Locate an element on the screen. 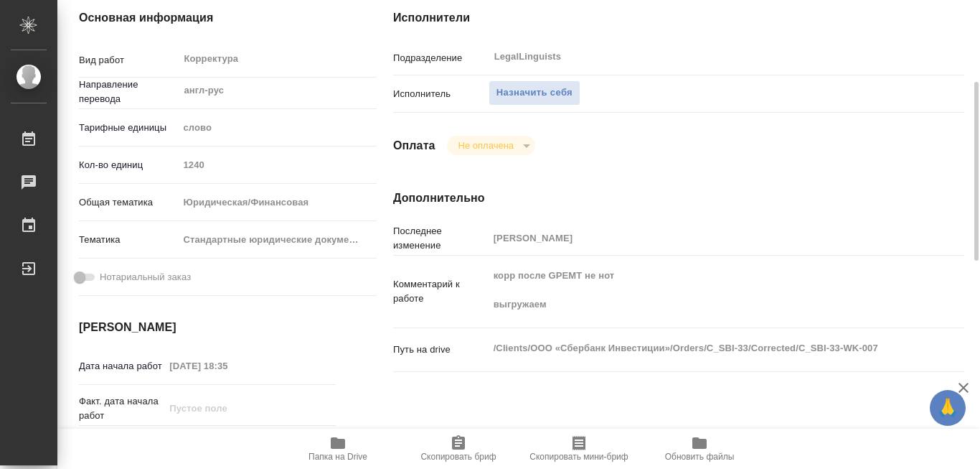 The height and width of the screenshot is (469, 980). p: Кол-во единиц is located at coordinates (128, 165).